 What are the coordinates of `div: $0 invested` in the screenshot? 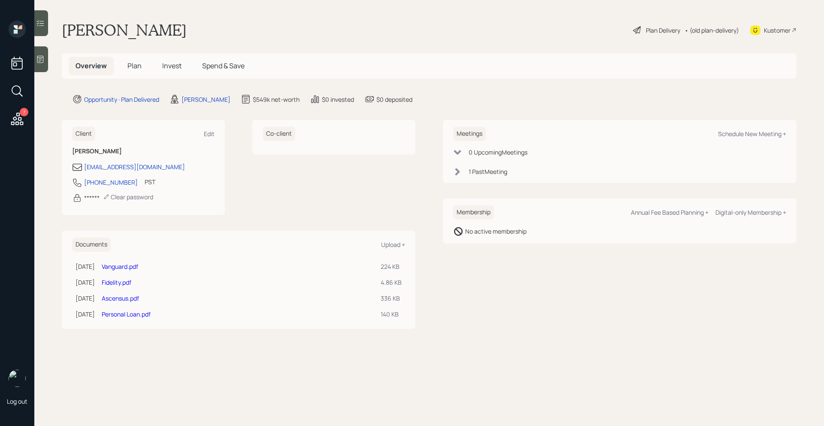 It's located at (338, 99).